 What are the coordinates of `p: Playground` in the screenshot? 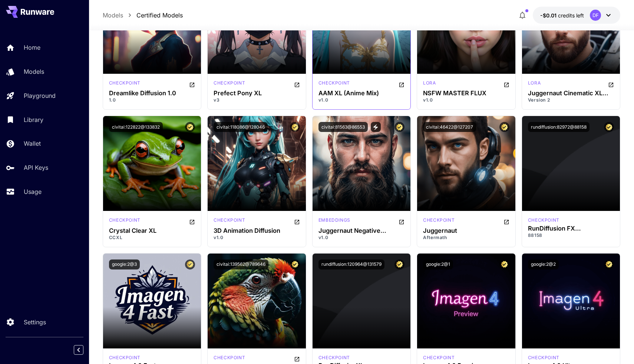 It's located at (40, 96).